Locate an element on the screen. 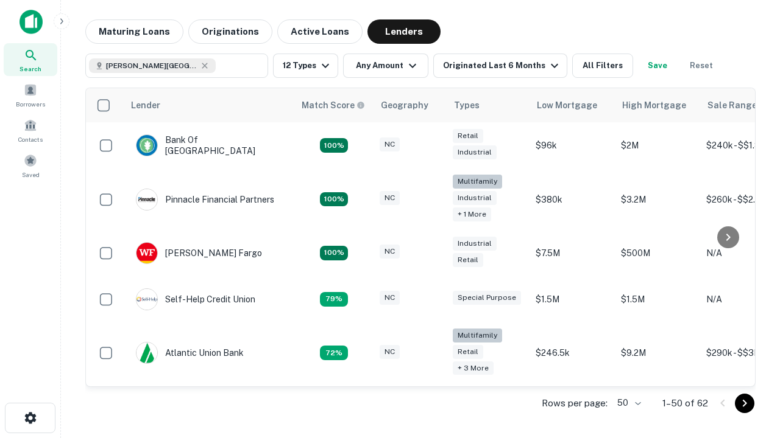 This screenshot has height=438, width=780. button: Originations is located at coordinates (230, 32).